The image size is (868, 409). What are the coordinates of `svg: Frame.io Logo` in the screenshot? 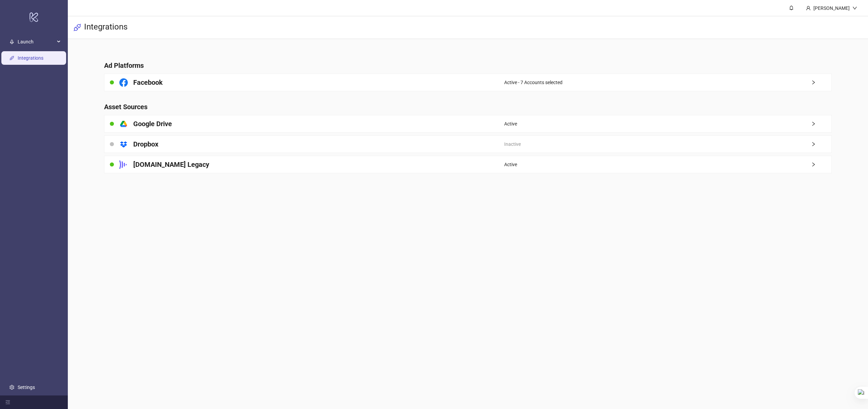 It's located at (123, 165).